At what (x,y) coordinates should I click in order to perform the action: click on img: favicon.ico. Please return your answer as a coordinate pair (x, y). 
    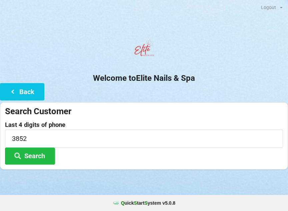
    Looking at the image, I should click on (116, 203).